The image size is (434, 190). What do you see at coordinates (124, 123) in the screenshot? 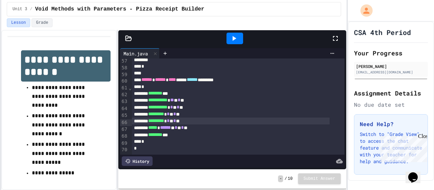
I see `div: 66` at bounding box center [124, 123].